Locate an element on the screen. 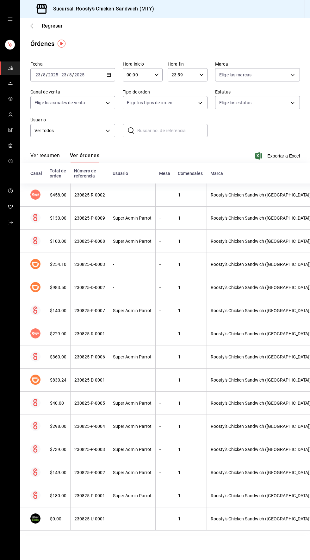 This screenshot has height=560, width=310. span: Ver todos is located at coordinates (69, 131).